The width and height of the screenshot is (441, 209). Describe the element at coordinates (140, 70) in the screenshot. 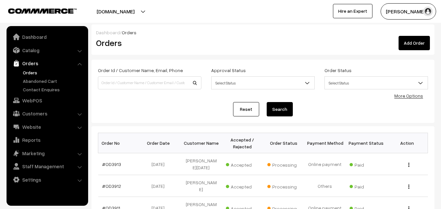

I see `label: Order Id / Customer Name, Email, Phone` at that location.